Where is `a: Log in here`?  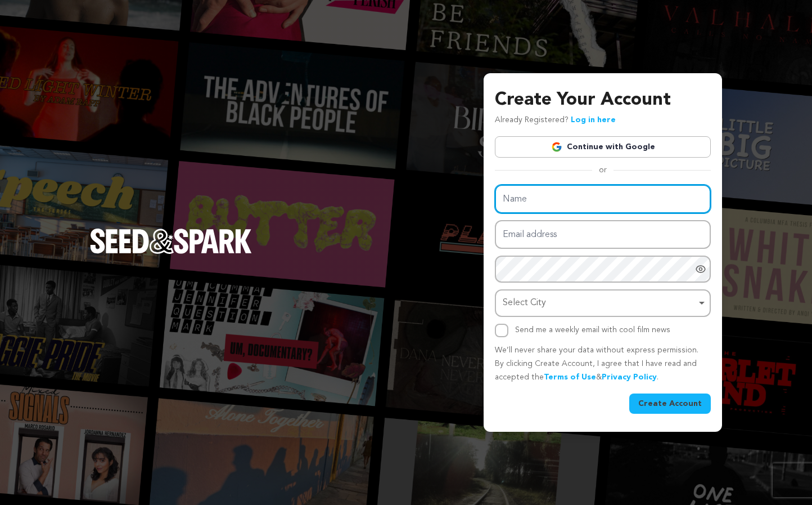 a: Log in here is located at coordinates (594, 120).